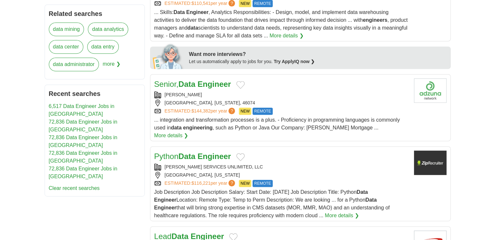  Describe the element at coordinates (193, 156) in the screenshot. I see `a: PythonData Engineer` at that location.